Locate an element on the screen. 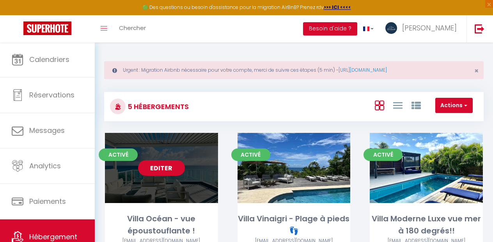 This screenshot has height=242, width=493. button: Besoin d'aide ? is located at coordinates (330, 29).